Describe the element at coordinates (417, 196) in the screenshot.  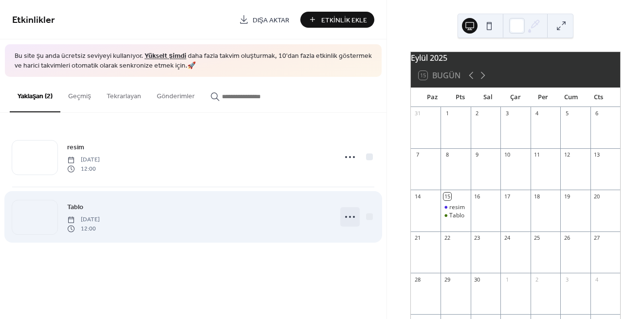
I see `div: 14` at that location.